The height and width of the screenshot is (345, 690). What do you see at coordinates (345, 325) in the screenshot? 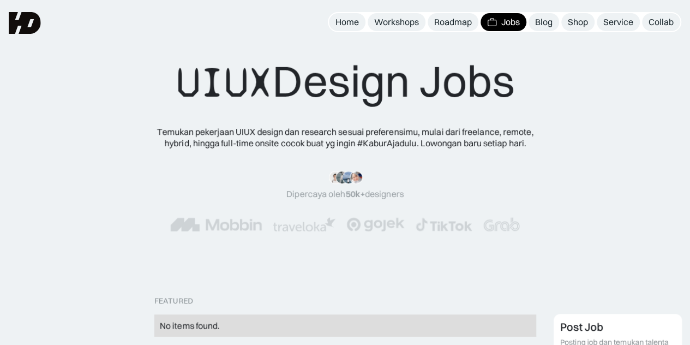
I see `div: No items found.` at bounding box center [345, 325].